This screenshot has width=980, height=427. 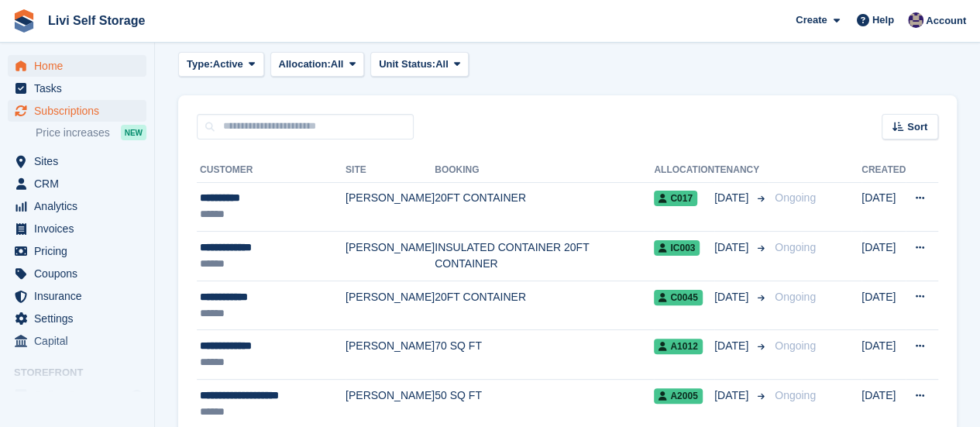 What do you see at coordinates (917, 127) in the screenshot?
I see `span: Sort` at bounding box center [917, 127].